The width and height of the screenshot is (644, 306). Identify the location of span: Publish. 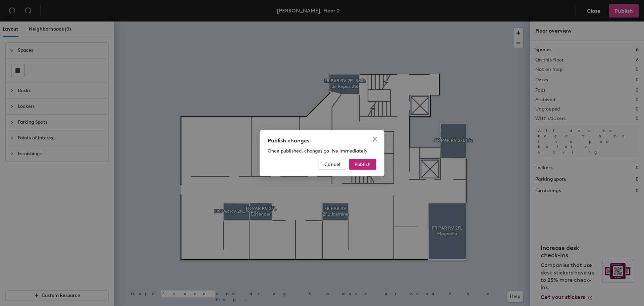
(362, 164).